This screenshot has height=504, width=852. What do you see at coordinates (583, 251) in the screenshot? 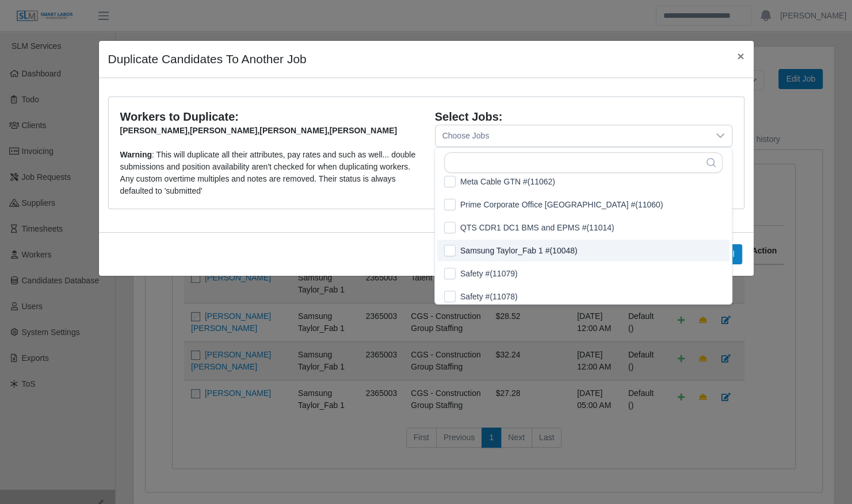
I see `li: Samsung Taylor_Fab 1` at bounding box center [583, 251].